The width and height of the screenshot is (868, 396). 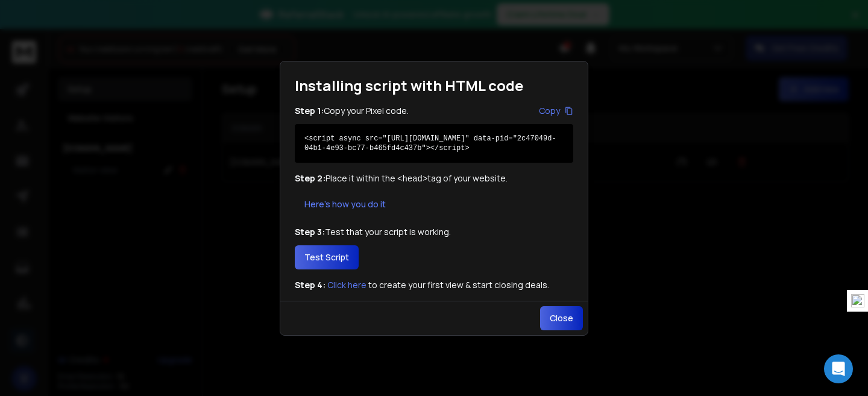 I want to click on button: Test Script, so click(x=327, y=258).